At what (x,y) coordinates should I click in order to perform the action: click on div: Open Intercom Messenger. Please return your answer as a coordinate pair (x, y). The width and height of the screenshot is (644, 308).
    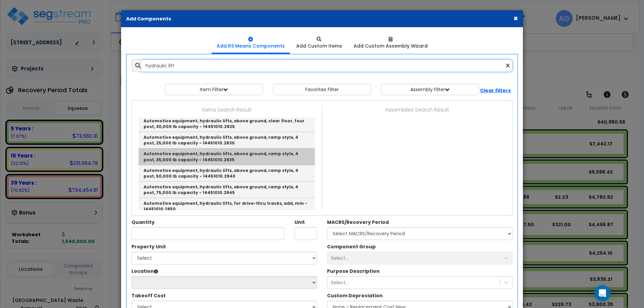
    Looking at the image, I should click on (602, 293).